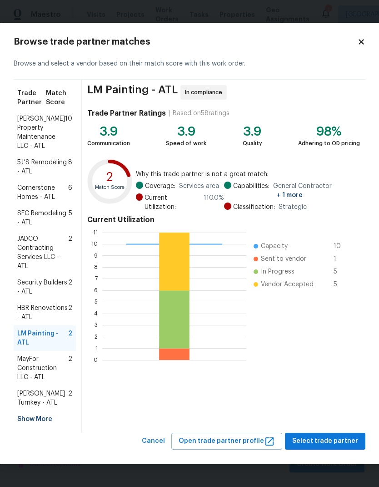  I want to click on span: Cancel, so click(153, 441).